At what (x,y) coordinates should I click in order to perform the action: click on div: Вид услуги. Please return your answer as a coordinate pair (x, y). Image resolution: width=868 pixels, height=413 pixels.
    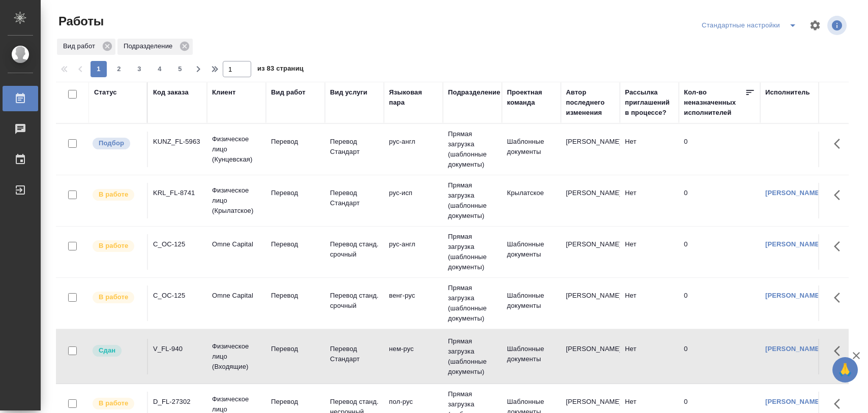
    Looking at the image, I should click on (349, 92).